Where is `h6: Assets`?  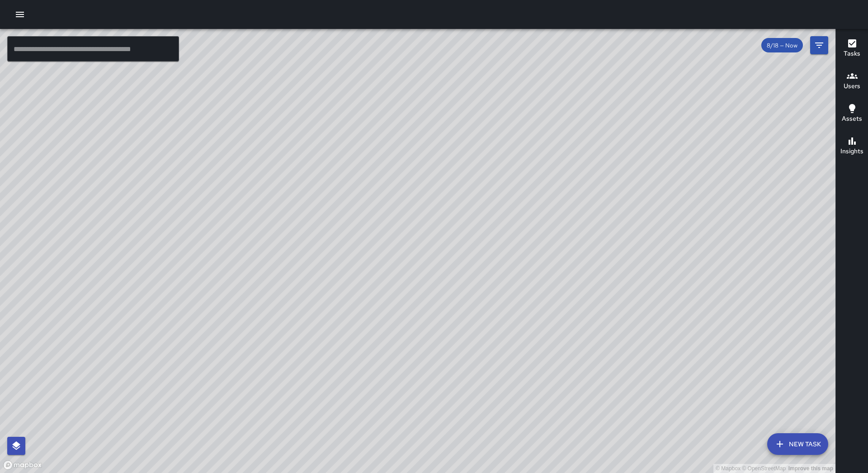
h6: Assets is located at coordinates (852, 119).